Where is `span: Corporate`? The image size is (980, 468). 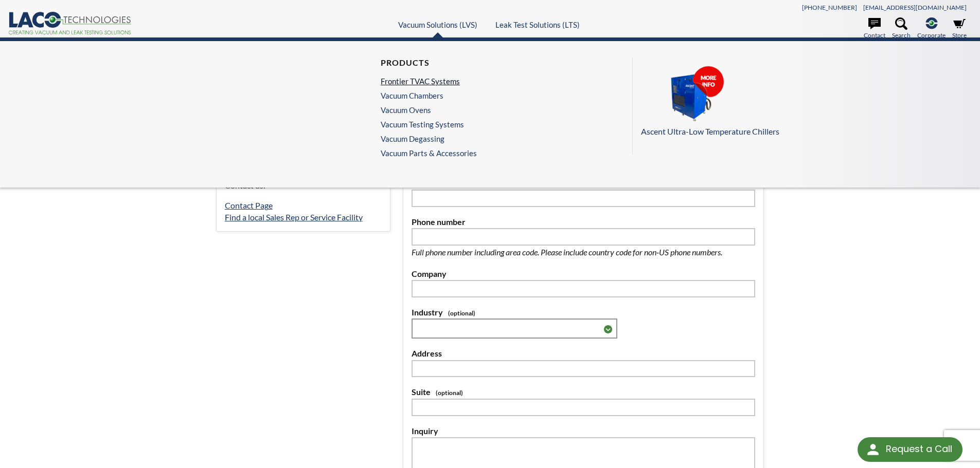 span: Corporate is located at coordinates (930, 35).